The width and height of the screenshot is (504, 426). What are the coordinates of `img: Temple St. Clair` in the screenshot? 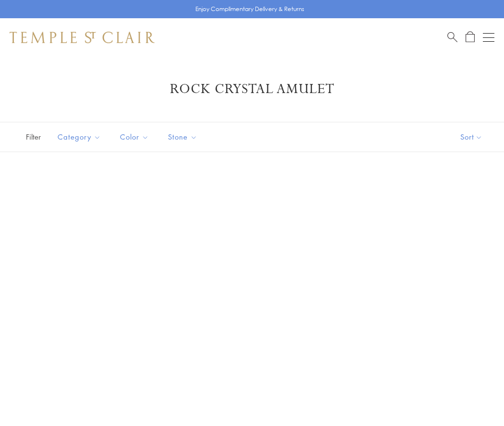 It's located at (82, 38).